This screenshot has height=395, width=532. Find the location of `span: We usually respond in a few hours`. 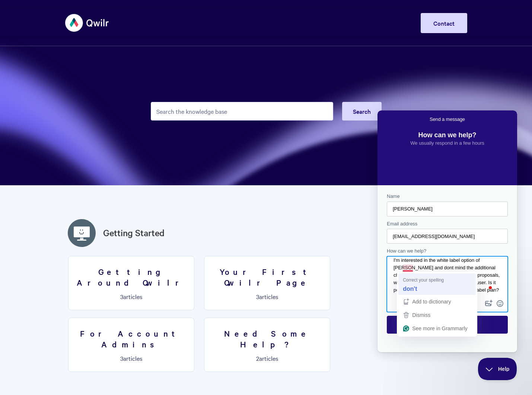

span: We usually respond in a few hours is located at coordinates (70, 32).